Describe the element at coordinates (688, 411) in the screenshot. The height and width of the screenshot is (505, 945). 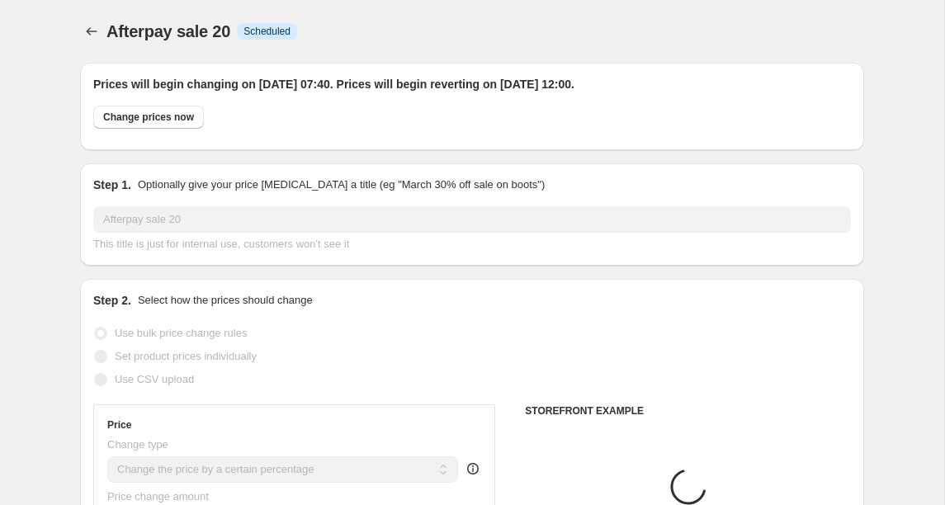
I see `h6: STOREFRONT EXAMPLE` at that location.